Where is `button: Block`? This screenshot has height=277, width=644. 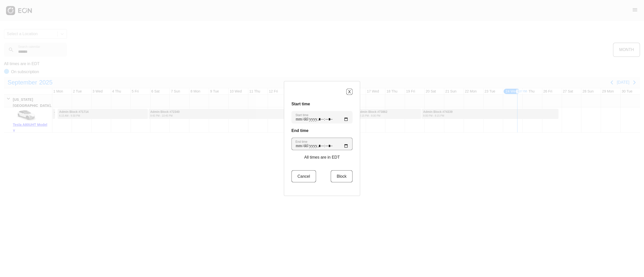
button: Block is located at coordinates (341, 176).